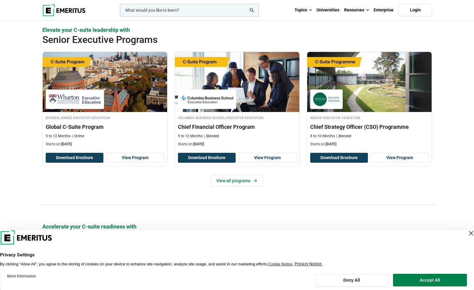 This screenshot has width=474, height=290. I want to click on img: Global C-Suite Program | Online Leadership Course, so click(105, 82).